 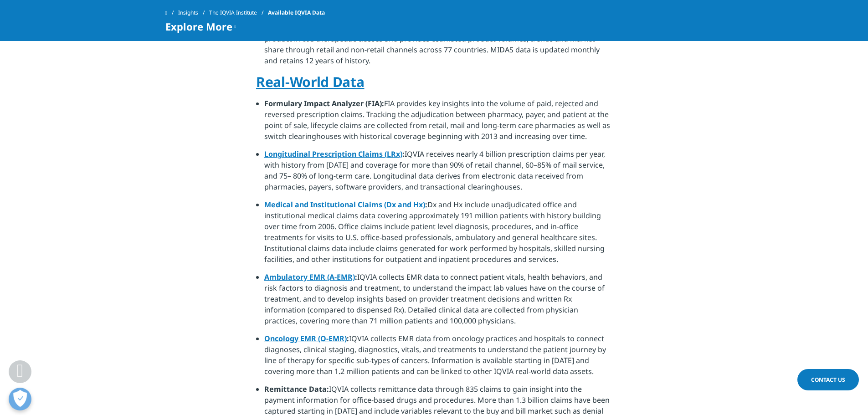 I want to click on span: Explore More, so click(x=199, y=27).